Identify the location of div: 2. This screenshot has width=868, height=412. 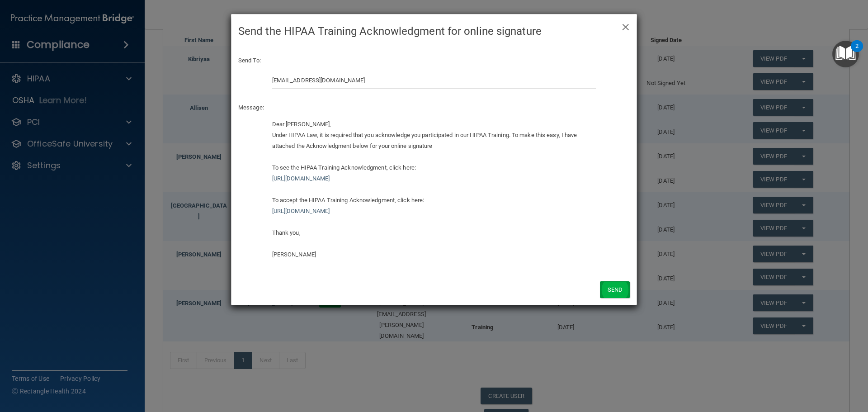
(857, 52).